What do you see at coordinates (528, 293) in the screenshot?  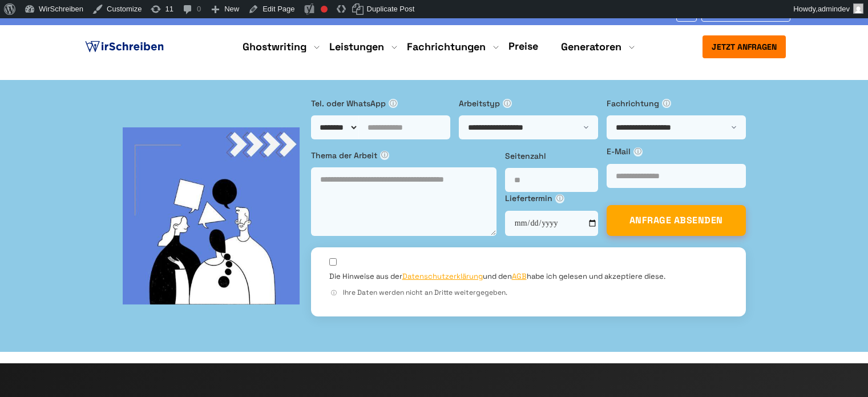 I see `div: Ihre Daten werden nicht an Dritte weitergegeben.` at bounding box center [528, 293].